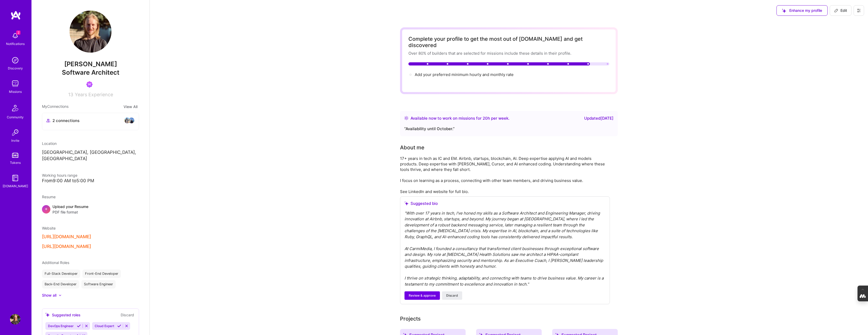 This screenshot has height=335, width=868. What do you see at coordinates (49, 228) in the screenshot?
I see `span: Website` at bounding box center [49, 228].